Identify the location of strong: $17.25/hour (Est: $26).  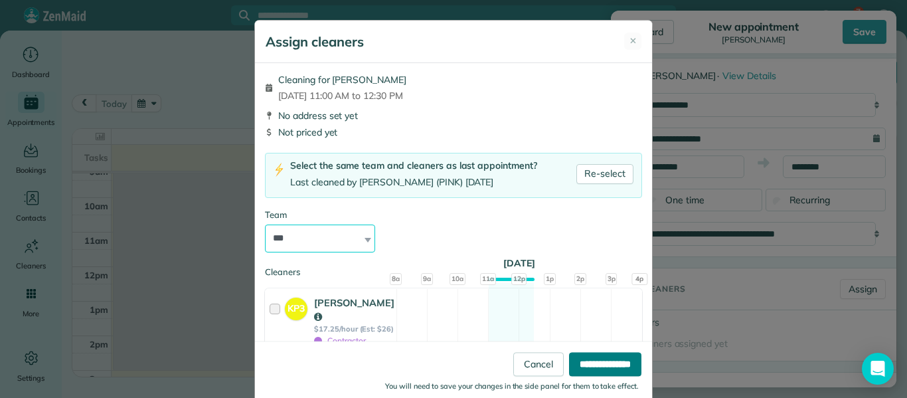
(354, 329).